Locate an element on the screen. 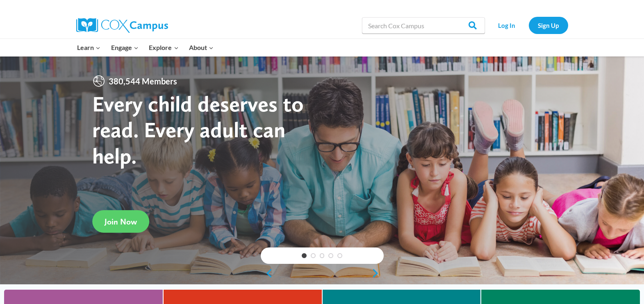 Image resolution: width=644 pixels, height=304 pixels. span: Join Now is located at coordinates (120, 222).